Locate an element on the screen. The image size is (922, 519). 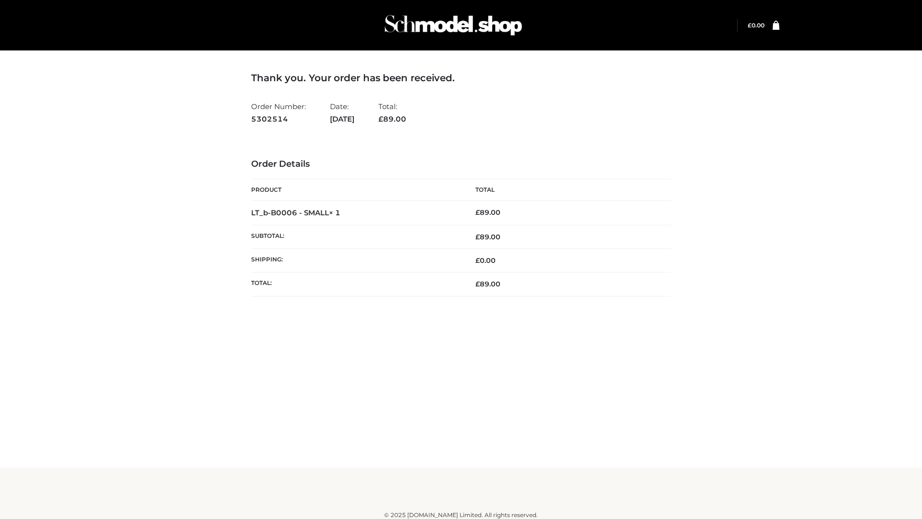
strong: 5302514 is located at coordinates (278, 119).